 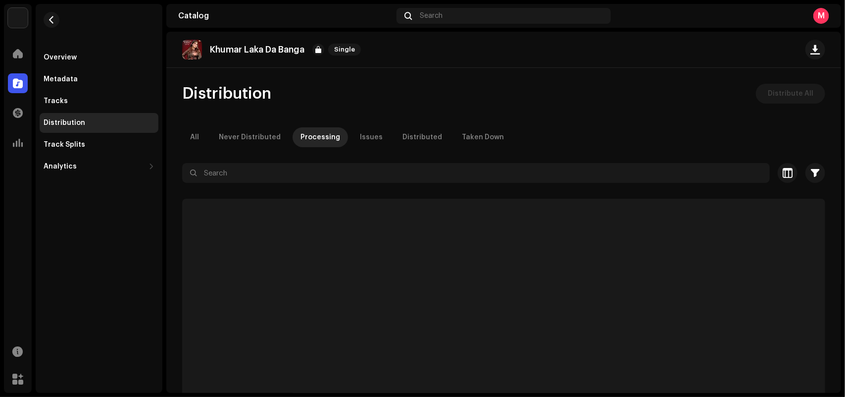 I want to click on div: Catalog, so click(x=285, y=16).